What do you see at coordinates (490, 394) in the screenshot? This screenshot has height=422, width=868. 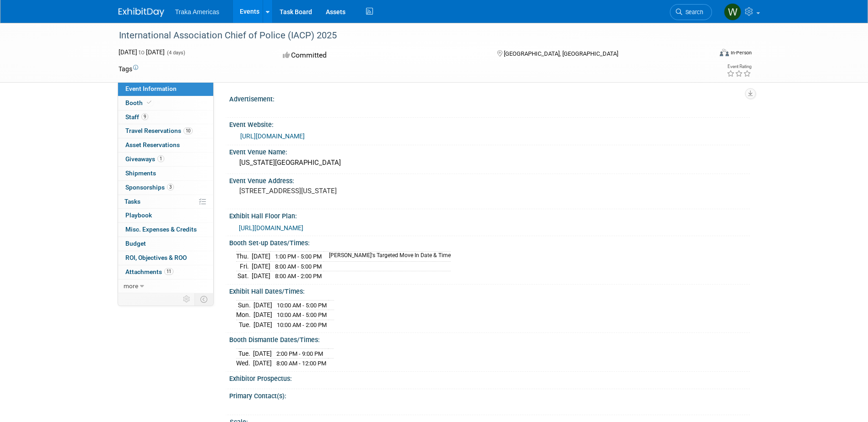 I see `div: Primary Contact(s):` at bounding box center [490, 394].